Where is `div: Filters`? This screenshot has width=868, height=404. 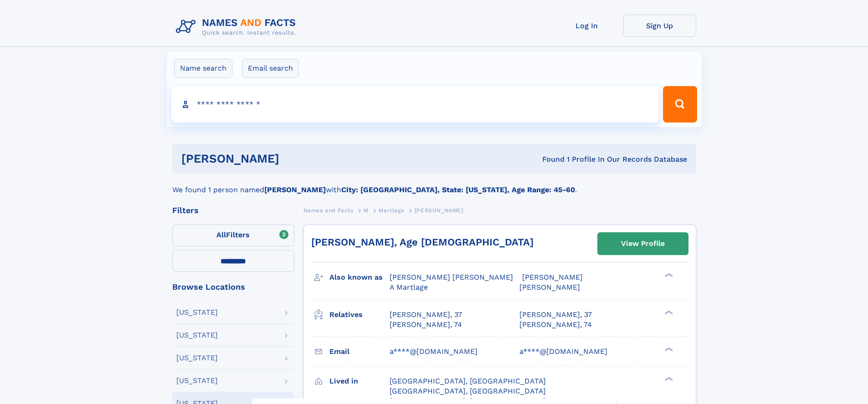
div: Filters is located at coordinates (233, 211).